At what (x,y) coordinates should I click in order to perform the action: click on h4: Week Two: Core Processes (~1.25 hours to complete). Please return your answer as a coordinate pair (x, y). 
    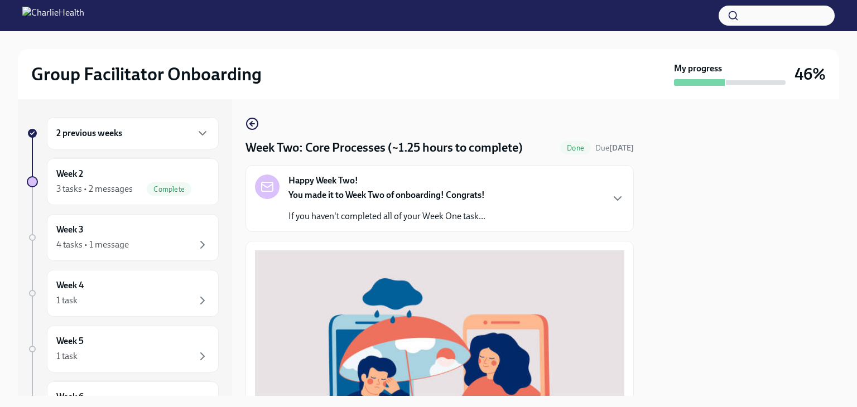
    Looking at the image, I should click on (384, 148).